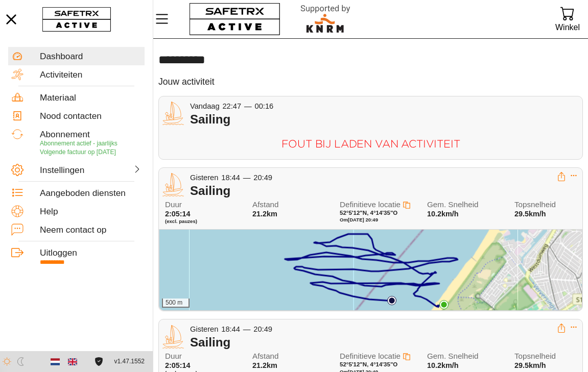  Describe the element at coordinates (90, 97) in the screenshot. I see `div: Materiaal` at that location.